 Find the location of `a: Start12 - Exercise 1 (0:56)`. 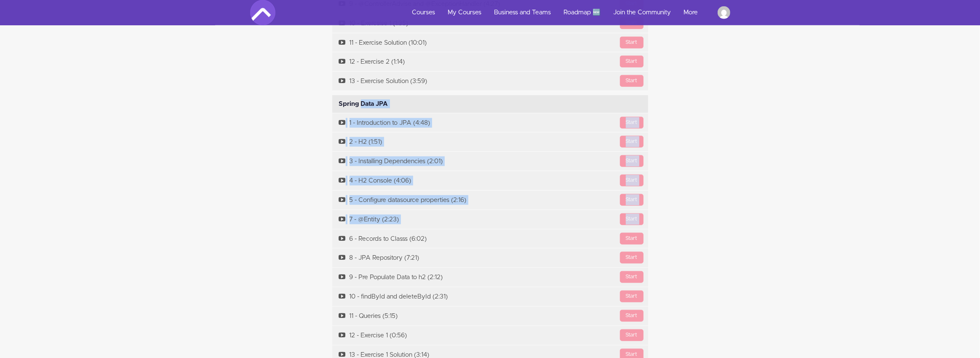

a: Start12 - Exercise 1 (0:56) is located at coordinates (490, 335).